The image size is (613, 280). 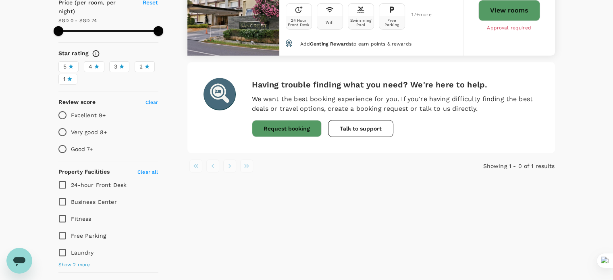 What do you see at coordinates (90, 66) in the screenshot?
I see `span: 4` at bounding box center [90, 66].